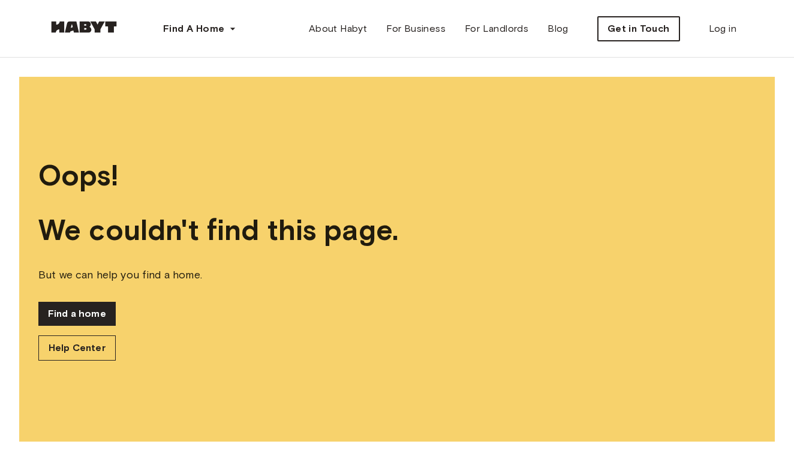 The width and height of the screenshot is (794, 456). What do you see at coordinates (723, 29) in the screenshot?
I see `span: Log in` at bounding box center [723, 29].